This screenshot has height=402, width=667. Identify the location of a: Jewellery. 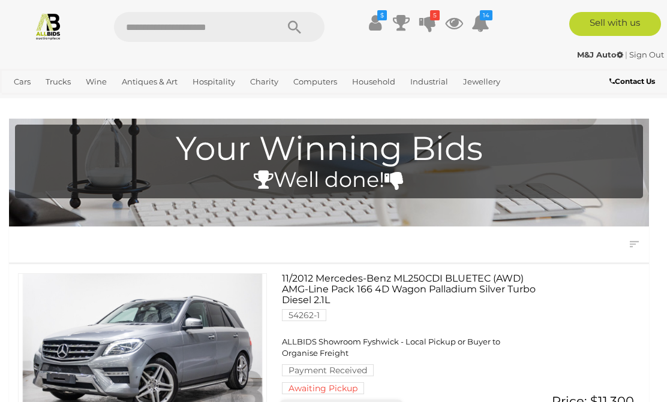
(482, 82).